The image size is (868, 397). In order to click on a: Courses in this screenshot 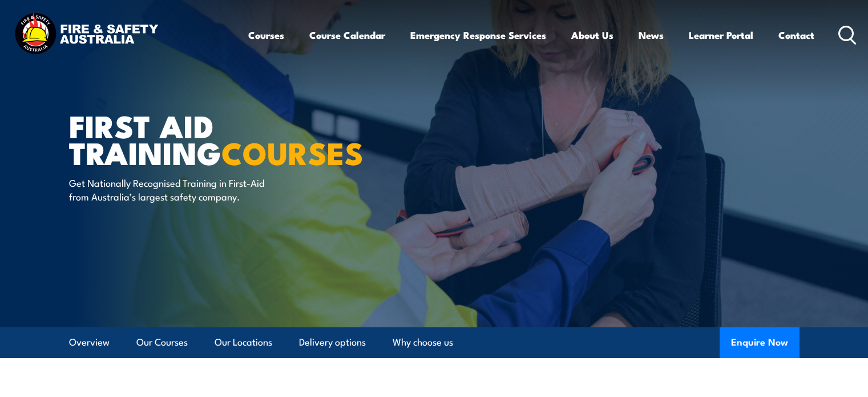, I will do `click(266, 35)`.